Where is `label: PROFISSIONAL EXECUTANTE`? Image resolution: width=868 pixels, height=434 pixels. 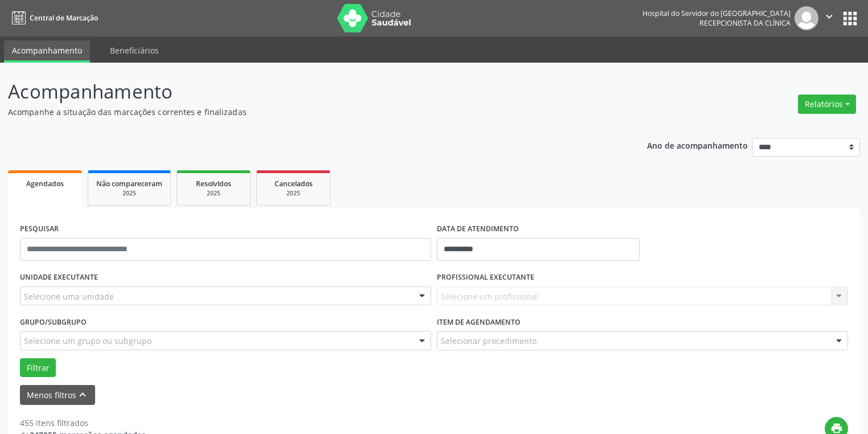 label: PROFISSIONAL EXECUTANTE is located at coordinates (485, 277).